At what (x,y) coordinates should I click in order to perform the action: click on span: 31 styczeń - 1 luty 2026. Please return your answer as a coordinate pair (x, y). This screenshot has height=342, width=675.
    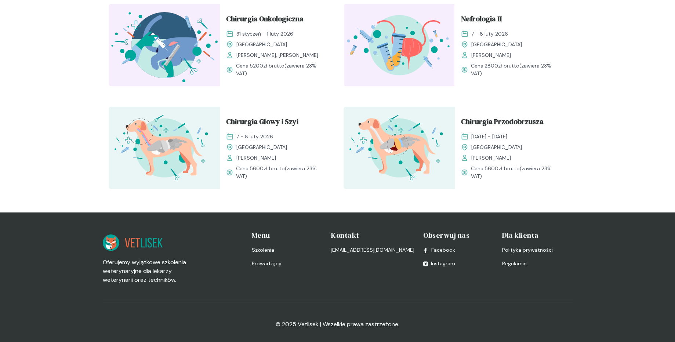
    Looking at the image, I should click on (265, 34).